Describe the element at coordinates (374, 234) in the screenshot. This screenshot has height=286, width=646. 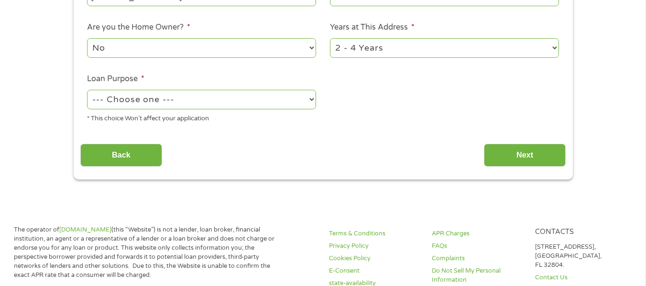
I see `a: Terms & Conditions` at that location.